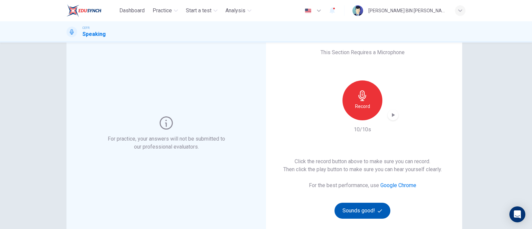 The height and width of the screenshot is (229, 532). Describe the element at coordinates (94, 34) in the screenshot. I see `h1: Speaking` at that location.